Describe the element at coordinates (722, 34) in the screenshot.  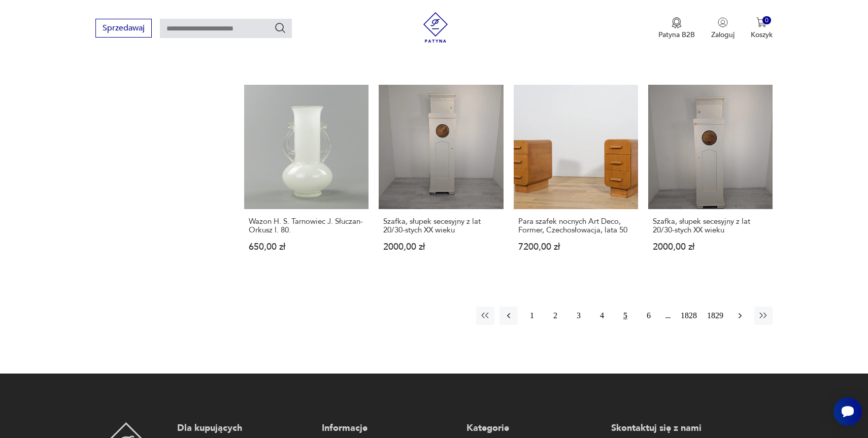
I see `p: Zaloguj` at that location.